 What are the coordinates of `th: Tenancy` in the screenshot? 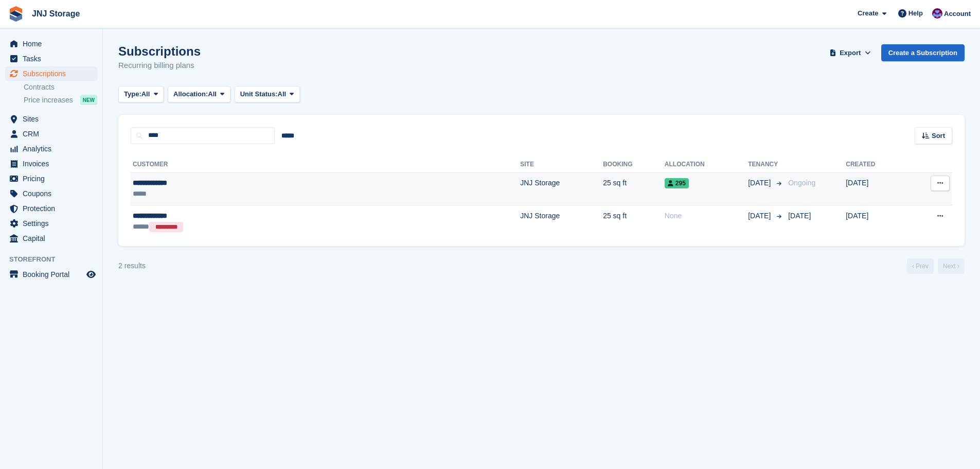 It's located at (766, 164).